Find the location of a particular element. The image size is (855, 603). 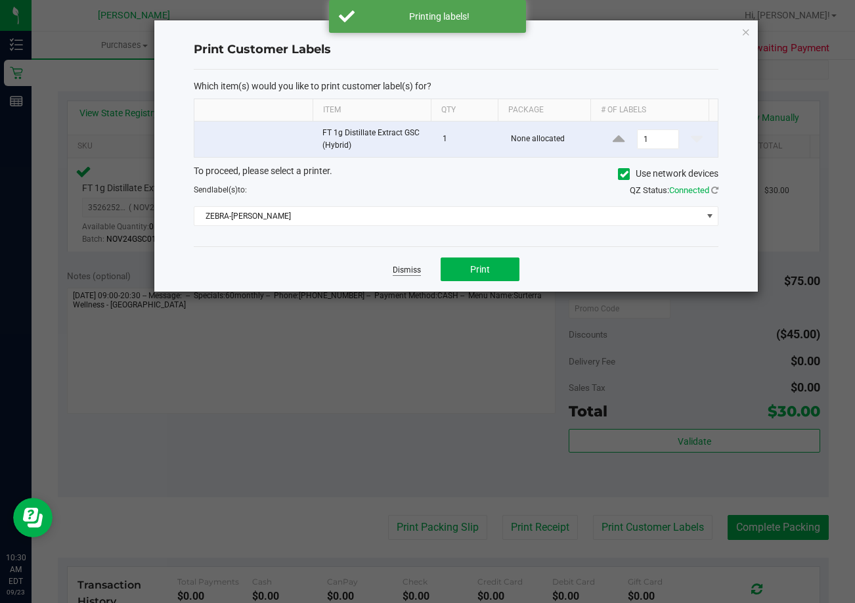

span: label(s) is located at coordinates (225, 190).